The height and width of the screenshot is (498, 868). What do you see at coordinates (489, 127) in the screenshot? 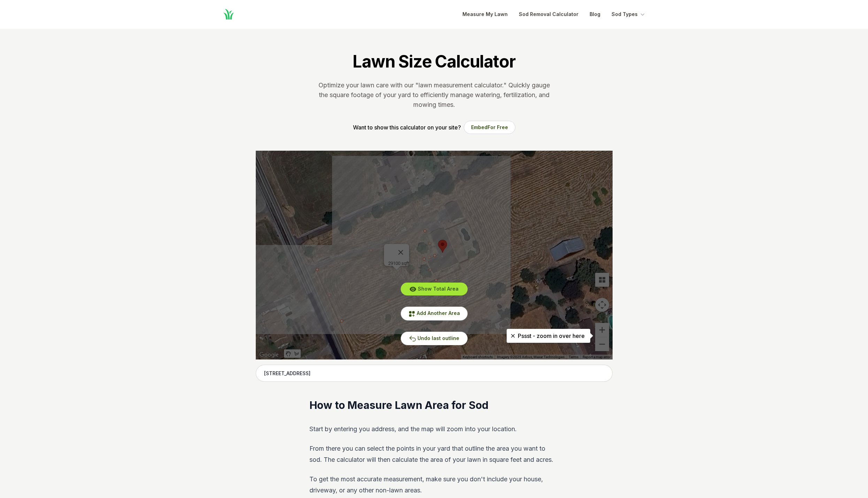
I see `button: EmbedFor Free` at bounding box center [489, 127].